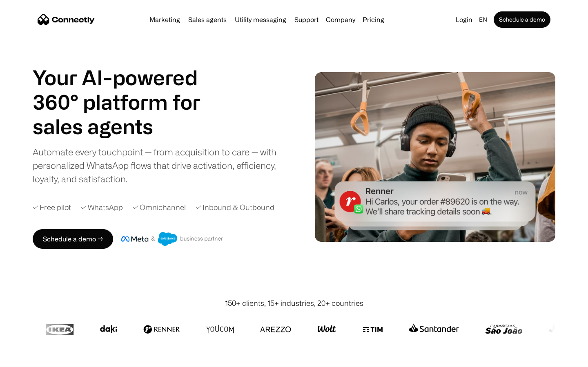  Describe the element at coordinates (522, 20) in the screenshot. I see `a: Schedule a demo` at that location.